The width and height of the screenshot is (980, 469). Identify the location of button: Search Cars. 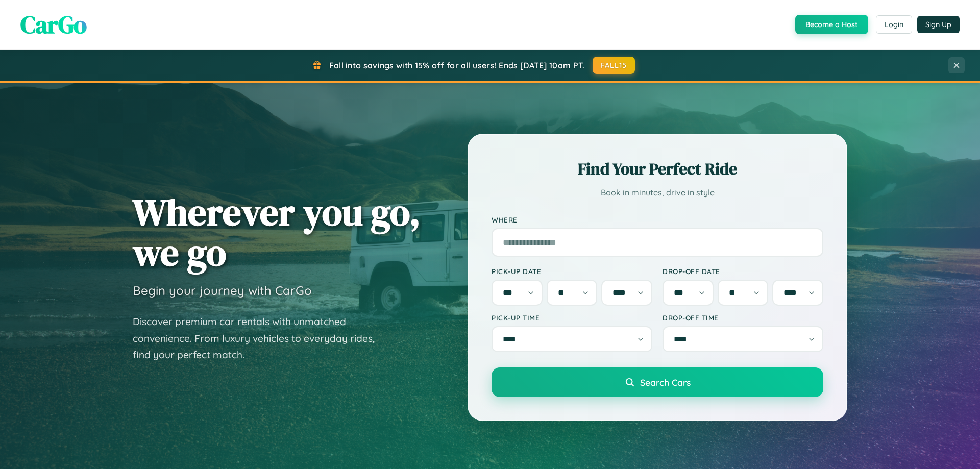
(658, 382).